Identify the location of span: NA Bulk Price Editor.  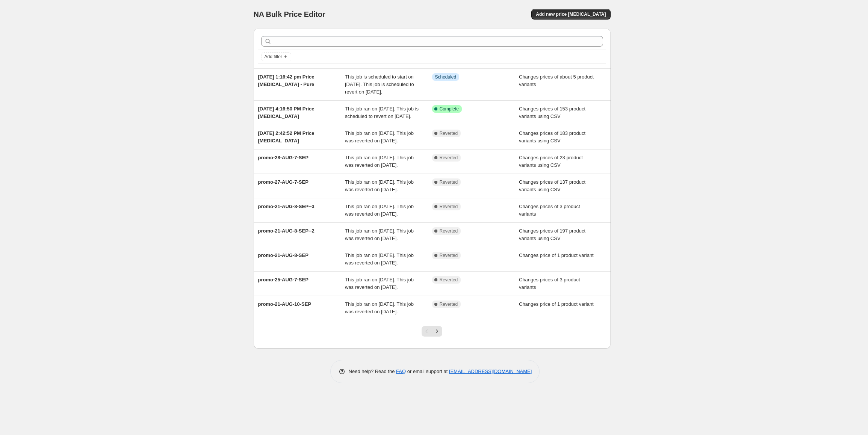
(290, 14).